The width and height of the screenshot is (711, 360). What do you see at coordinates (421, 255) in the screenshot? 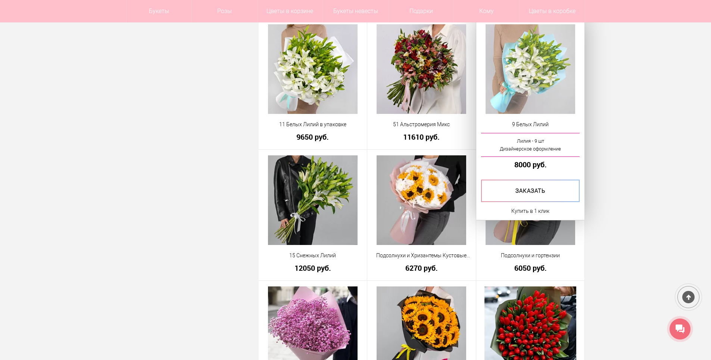
I see `a: Подсолнухи и Хризантемы Кустовые Белые` at bounding box center [421, 255].